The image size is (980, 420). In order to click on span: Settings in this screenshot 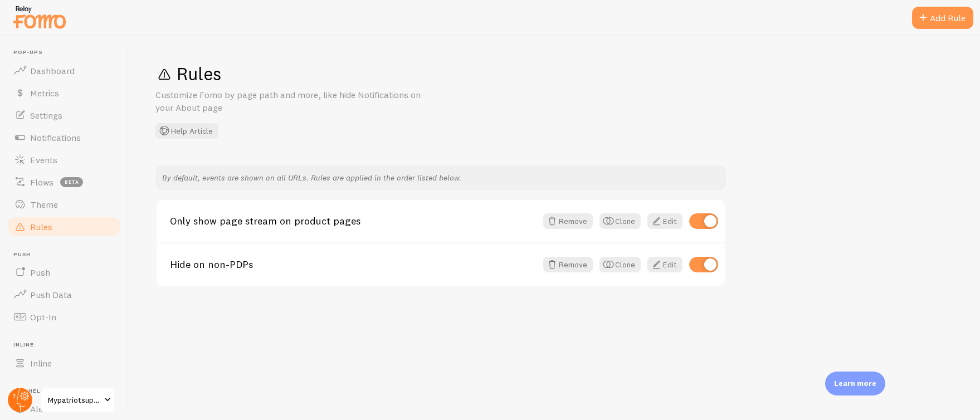, I will do `click(46, 115)`.